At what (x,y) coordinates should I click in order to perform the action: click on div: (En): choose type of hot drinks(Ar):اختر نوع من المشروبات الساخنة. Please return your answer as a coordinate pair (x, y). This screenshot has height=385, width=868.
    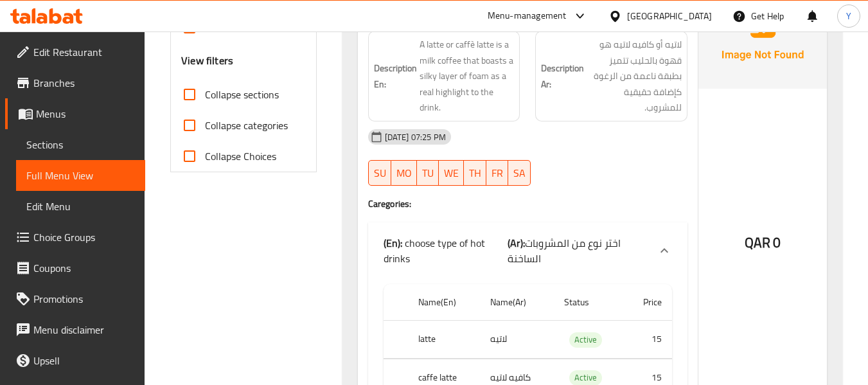
    Looking at the image, I should click on (527, 251).